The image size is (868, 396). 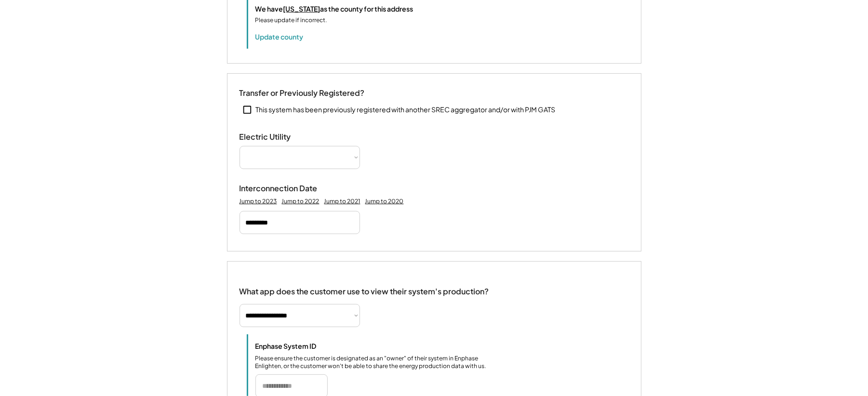 I want to click on img: website_grey.svg, so click(x=19, y=29).